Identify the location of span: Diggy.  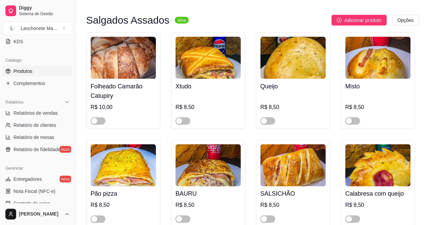
(44, 8).